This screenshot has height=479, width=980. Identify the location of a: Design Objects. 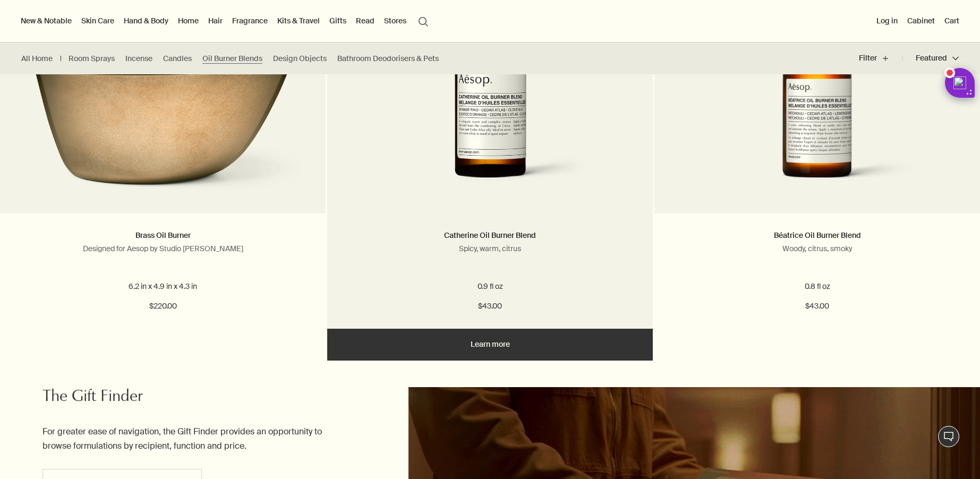
(300, 58).